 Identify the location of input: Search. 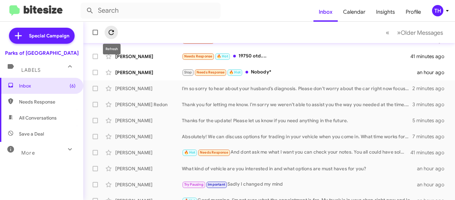
(151, 11).